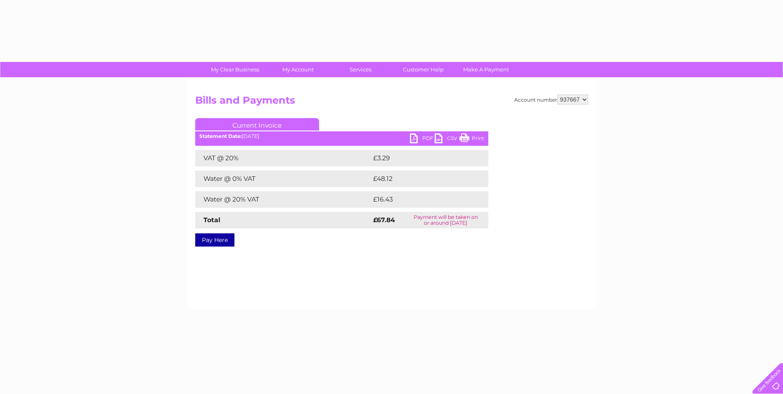  I want to click on a: Make A Payment, so click(486, 69).